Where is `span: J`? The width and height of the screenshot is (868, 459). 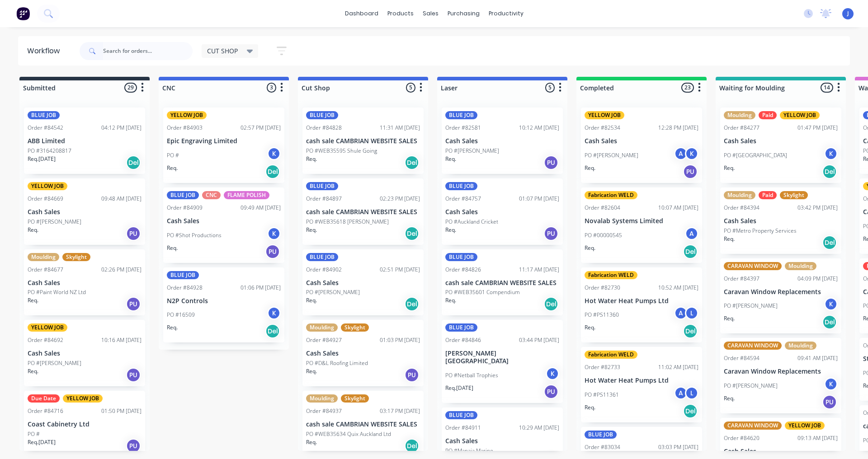
span: J is located at coordinates (848, 13).